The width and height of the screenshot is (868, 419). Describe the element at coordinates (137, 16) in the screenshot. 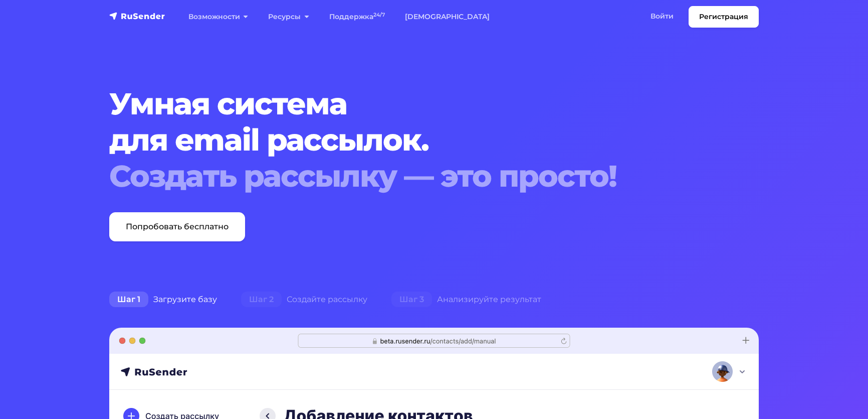

I see `img: RuSender` at that location.